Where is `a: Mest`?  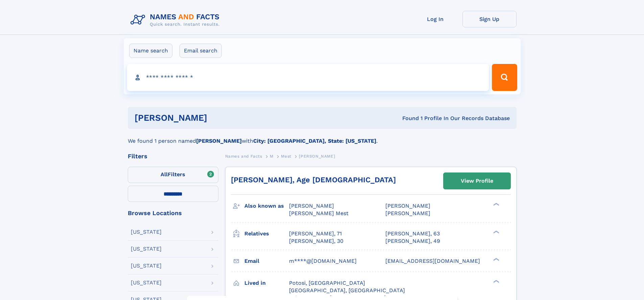
a: Mest is located at coordinates (286, 156).